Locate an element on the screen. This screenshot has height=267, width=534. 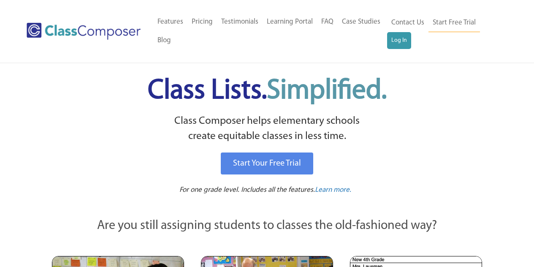
span: Start Your Free Trial is located at coordinates (267, 163).